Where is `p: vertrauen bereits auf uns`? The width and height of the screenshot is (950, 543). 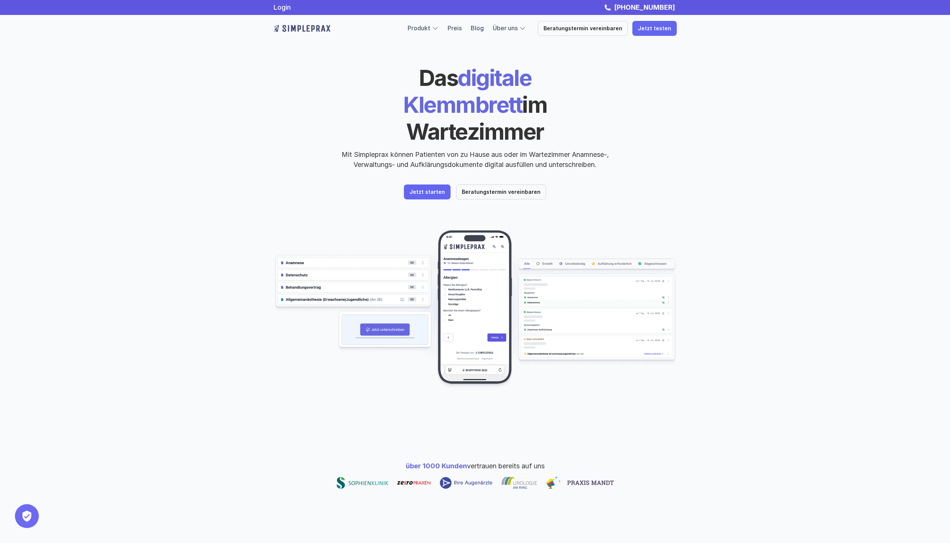
p: vertrauen bereits auf uns is located at coordinates (475, 465).